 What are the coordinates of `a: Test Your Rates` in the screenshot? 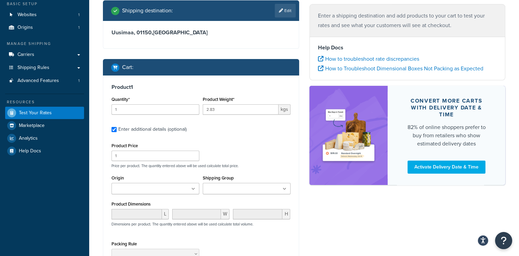 It's located at (45, 113).